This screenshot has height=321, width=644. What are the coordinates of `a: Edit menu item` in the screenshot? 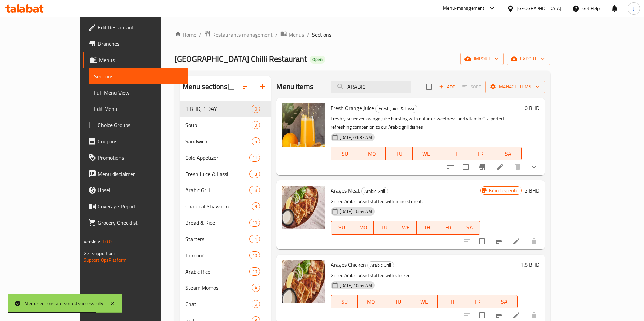 It's located at (517, 315).